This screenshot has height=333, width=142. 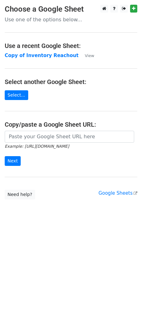 I want to click on input: Next, so click(x=13, y=161).